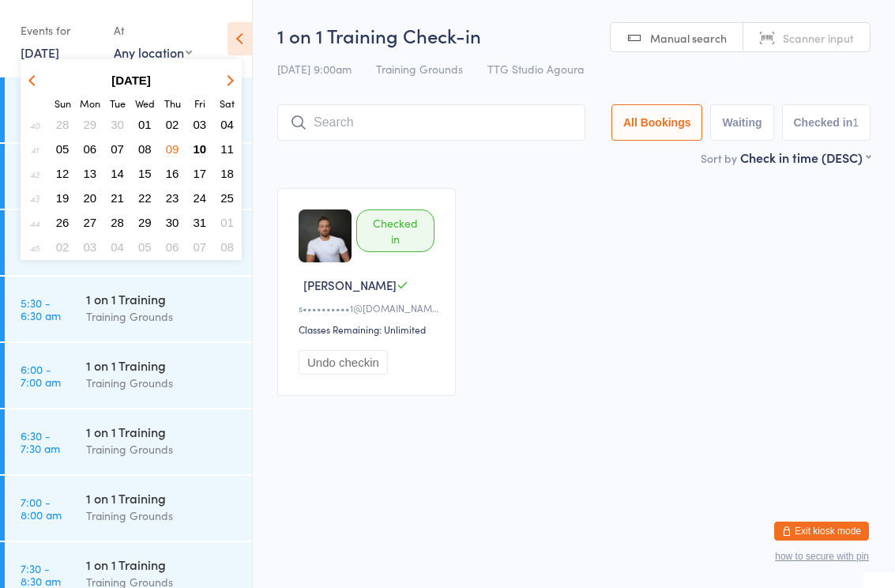 The width and height of the screenshot is (895, 588). I want to click on span: Scanner input, so click(819, 38).